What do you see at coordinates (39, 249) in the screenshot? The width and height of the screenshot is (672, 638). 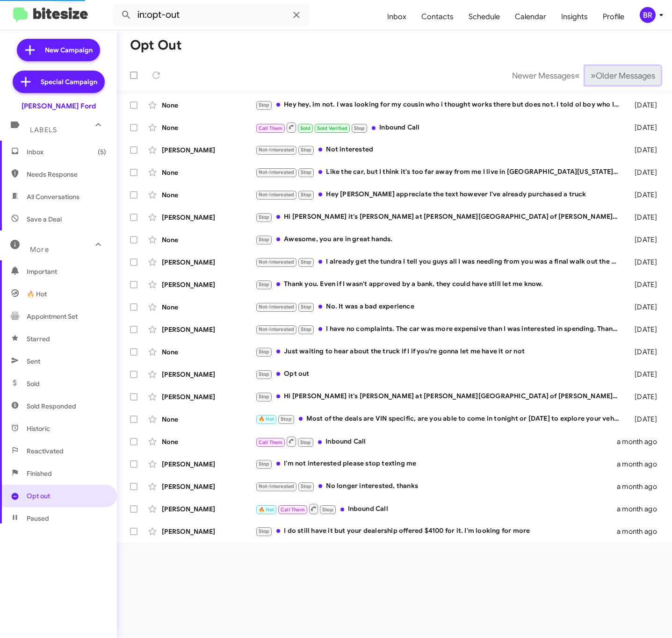 I see `span: More` at bounding box center [39, 249].